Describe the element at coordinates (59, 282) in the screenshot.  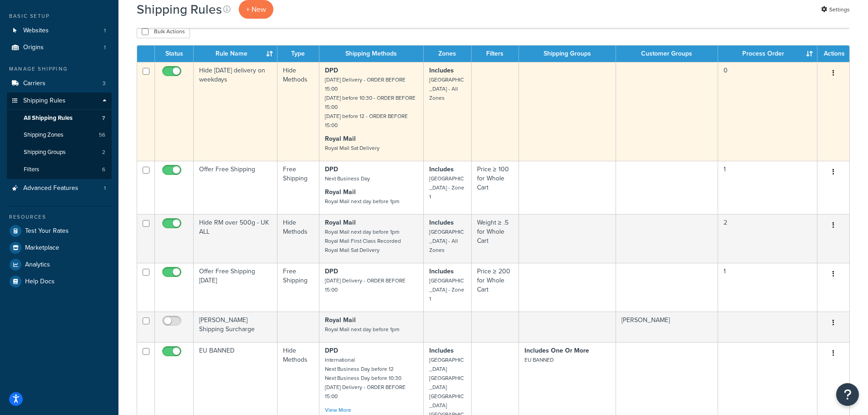
I see `a: Help Docs` at that location.